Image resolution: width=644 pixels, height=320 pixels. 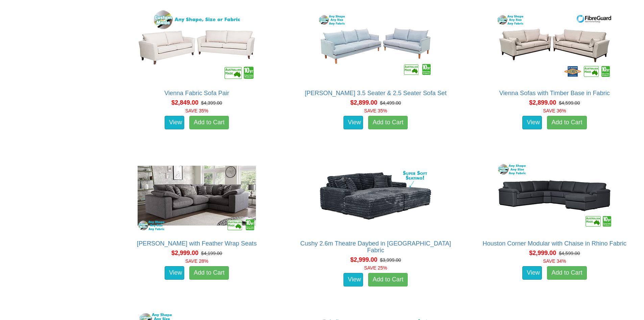 What do you see at coordinates (197, 46) in the screenshot?
I see `img: Vienna Fabric Sofa Pair` at bounding box center [197, 46].